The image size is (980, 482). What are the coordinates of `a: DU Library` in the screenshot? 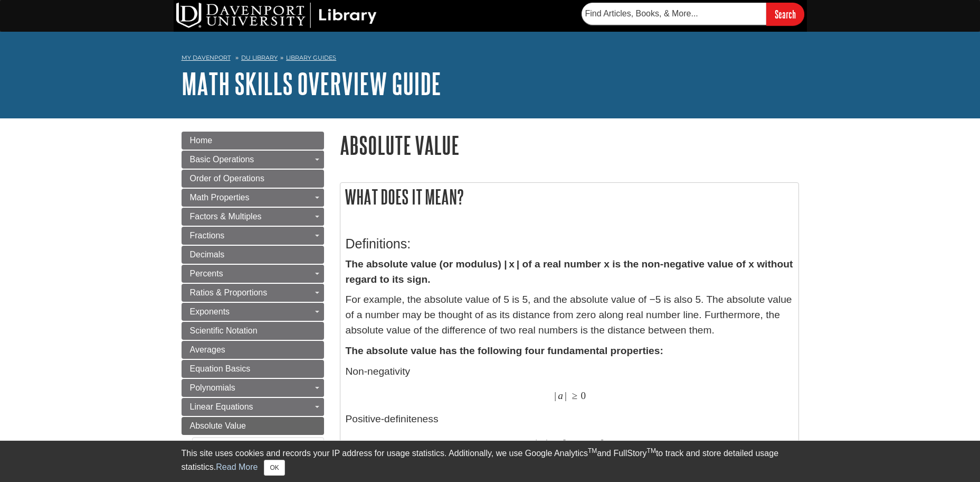 It's located at (259, 58).